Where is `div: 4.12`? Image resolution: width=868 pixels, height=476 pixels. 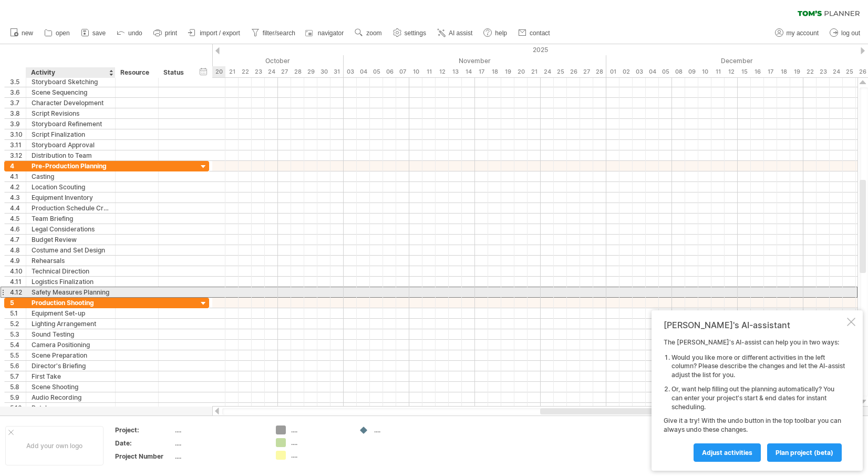
div: 4.12 is located at coordinates (18, 292).